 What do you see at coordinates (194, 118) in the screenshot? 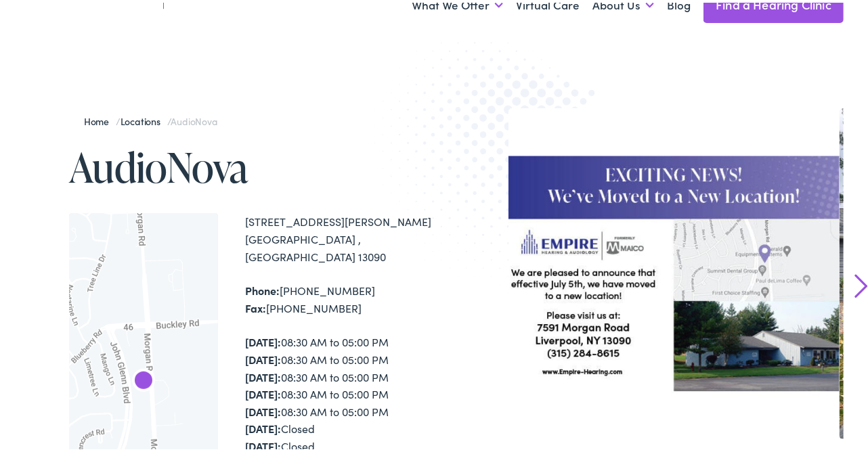
I see `span: AudioNova` at bounding box center [194, 118].